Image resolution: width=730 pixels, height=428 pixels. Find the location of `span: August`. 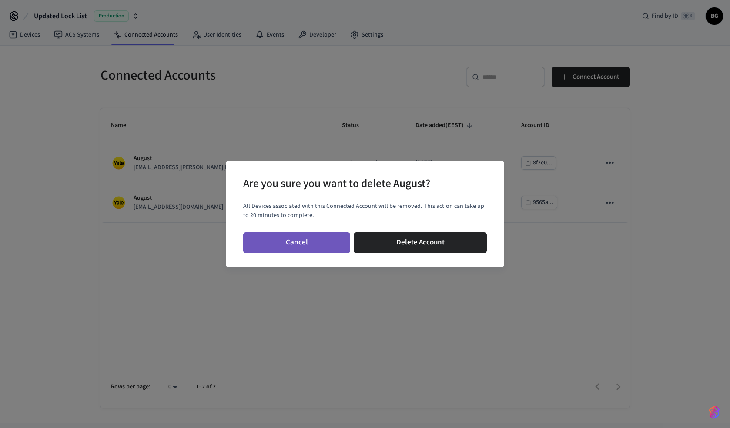

span: August is located at coordinates (410, 184).